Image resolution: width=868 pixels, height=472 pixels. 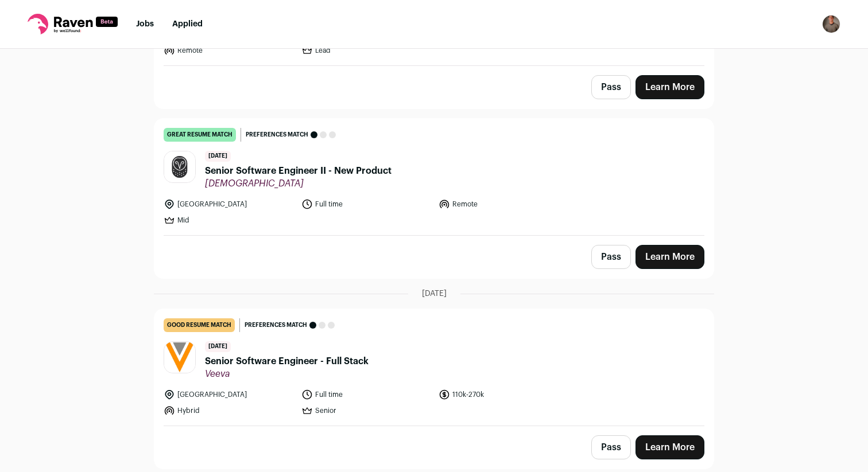 I want to click on span: Veeva, so click(x=287, y=374).